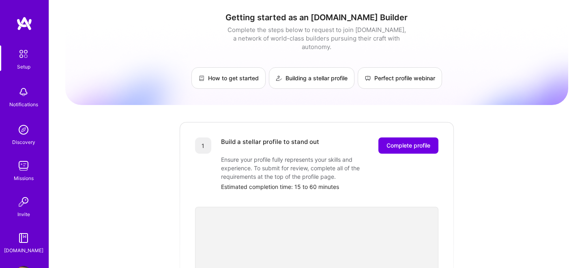 This screenshot has height=268, width=584. I want to click on div: Missions, so click(24, 178).